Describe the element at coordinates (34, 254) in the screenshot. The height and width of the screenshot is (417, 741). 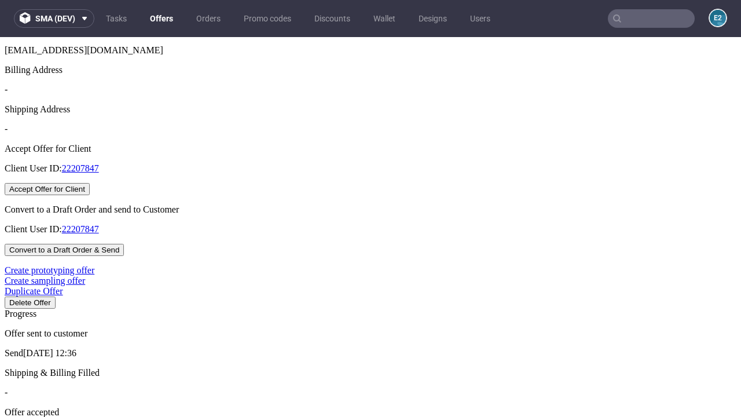
I see `a: Duplicate Offer` at that location.